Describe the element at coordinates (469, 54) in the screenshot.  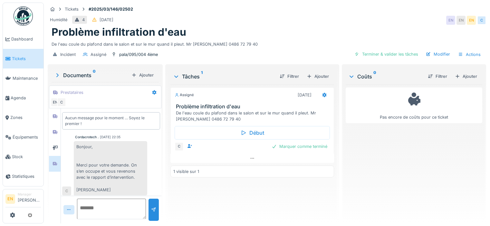
I see `div: Actions` at that location.